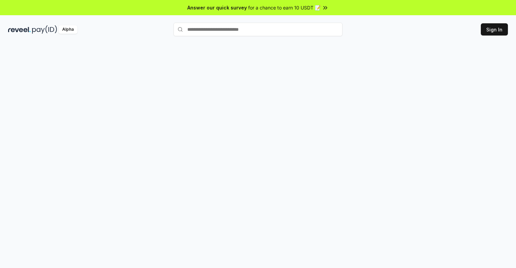 This screenshot has height=268, width=516. Describe the element at coordinates (45, 29) in the screenshot. I see `img: pay_id` at that location.